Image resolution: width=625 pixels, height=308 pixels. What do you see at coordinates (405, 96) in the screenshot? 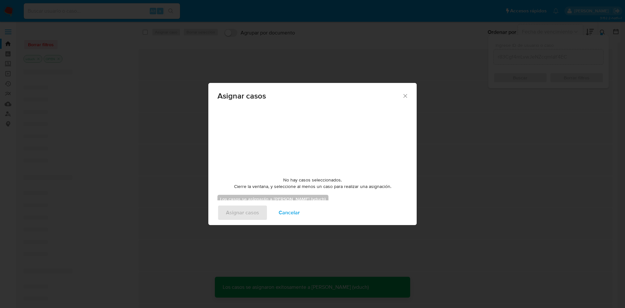
I see `button: Cerrar ventana` at bounding box center [405, 96].